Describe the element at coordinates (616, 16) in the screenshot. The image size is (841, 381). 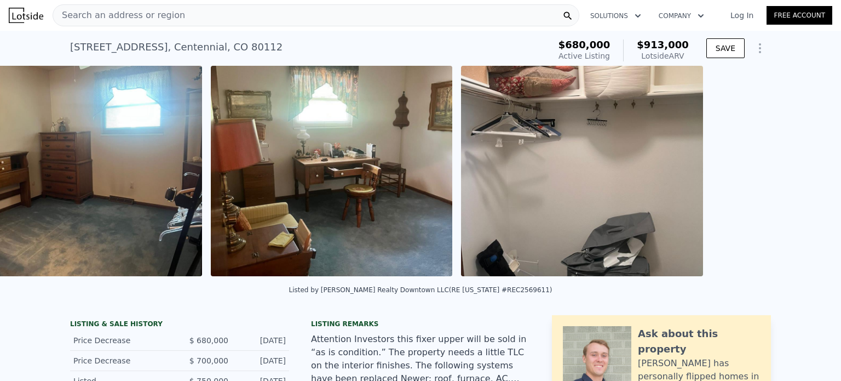
I see `button: Solutions` at that location.